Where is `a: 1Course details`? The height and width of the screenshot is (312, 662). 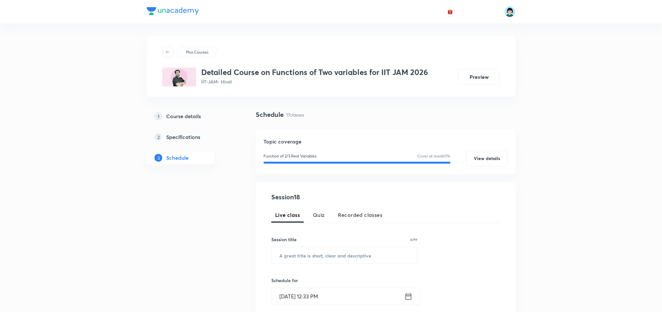
a: 1Course details is located at coordinates (191, 116).